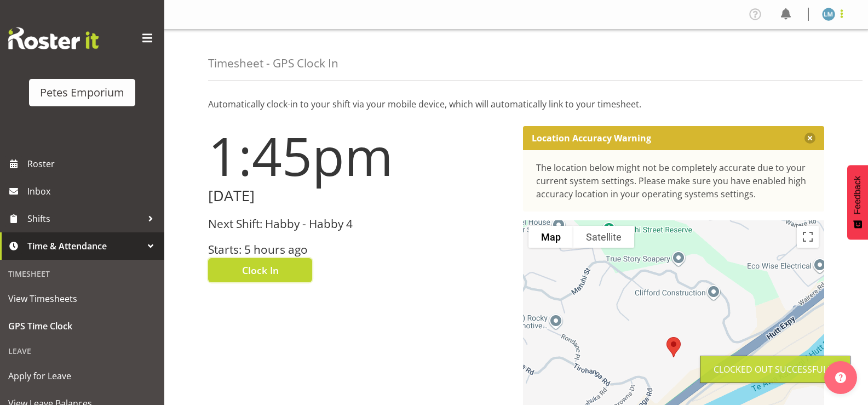 The image size is (868, 405). What do you see at coordinates (82, 299) in the screenshot?
I see `a: View Timesheets` at bounding box center [82, 299].